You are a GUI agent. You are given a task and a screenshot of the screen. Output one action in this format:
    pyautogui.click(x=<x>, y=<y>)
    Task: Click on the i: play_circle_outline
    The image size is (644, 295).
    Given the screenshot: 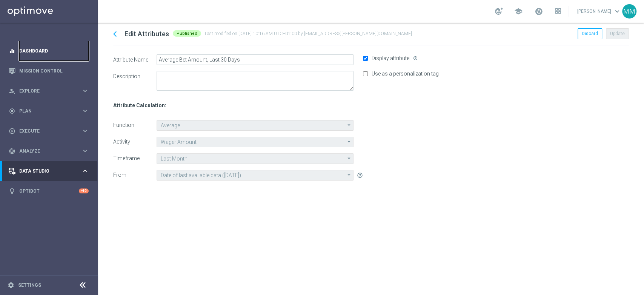 What is the action you would take?
    pyautogui.click(x=12, y=131)
    